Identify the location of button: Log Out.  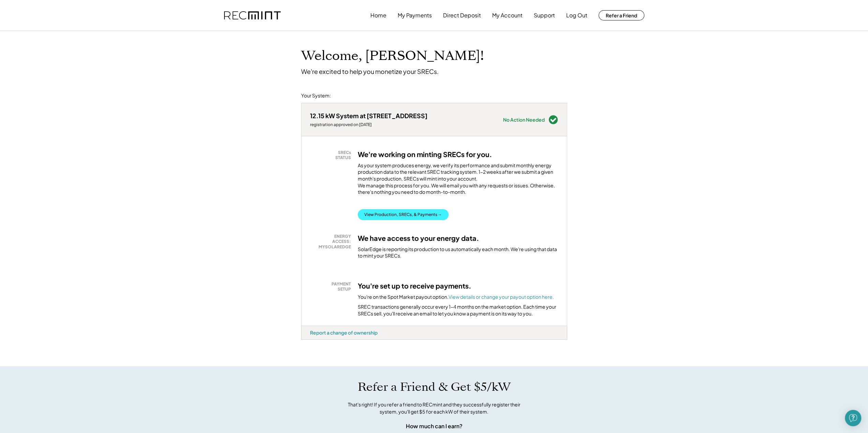
(577, 15).